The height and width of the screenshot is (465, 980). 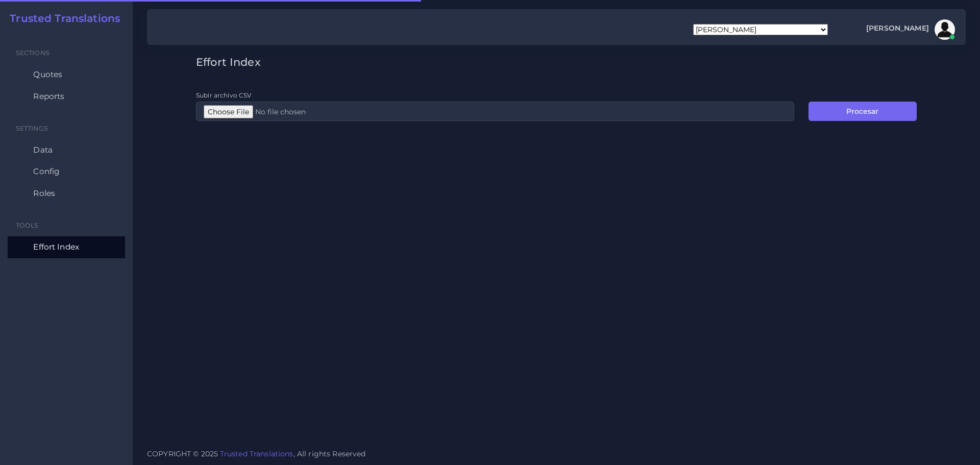 I want to click on span: Quotes, so click(x=48, y=75).